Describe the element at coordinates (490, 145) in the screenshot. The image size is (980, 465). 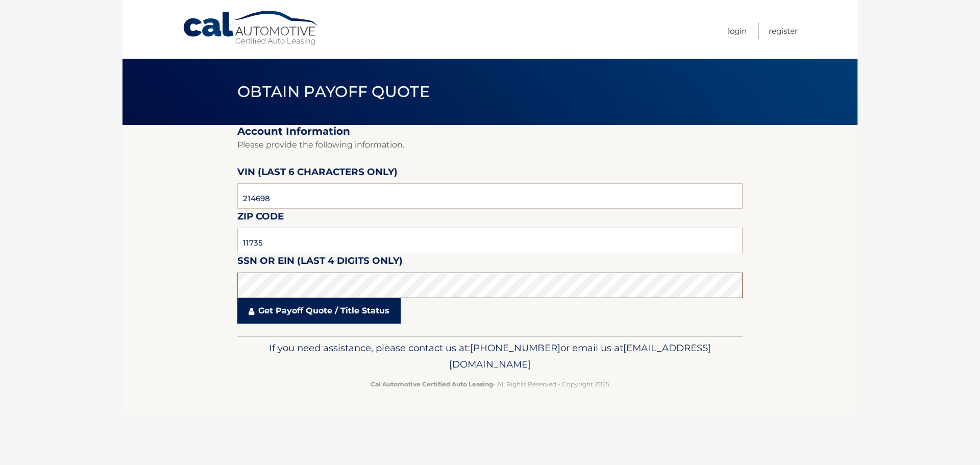
I see `p: Please provide the following information.` at that location.